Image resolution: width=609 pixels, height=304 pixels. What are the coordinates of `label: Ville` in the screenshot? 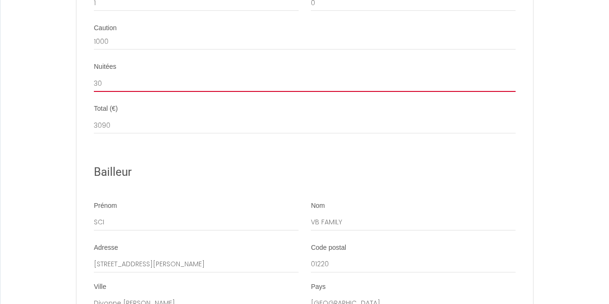 It's located at (100, 287).